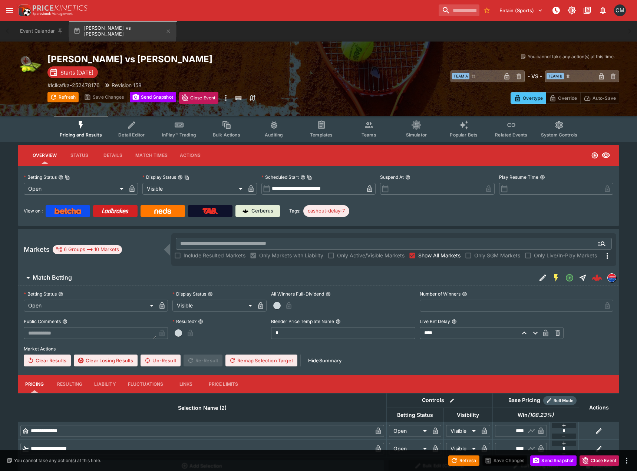 This screenshot has height=471, width=637. I want to click on button: Betting StatusCopy To Clipboard, so click(61, 177).